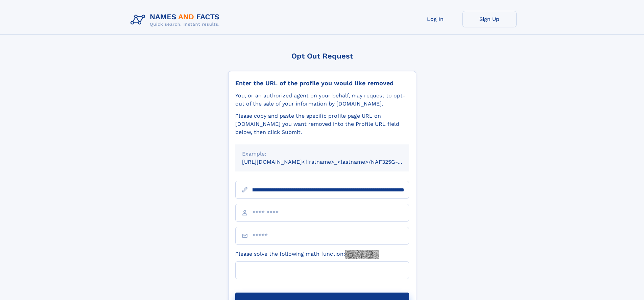 Image resolution: width=644 pixels, height=300 pixels. I want to click on div: Opt Out Request, so click(322, 56).